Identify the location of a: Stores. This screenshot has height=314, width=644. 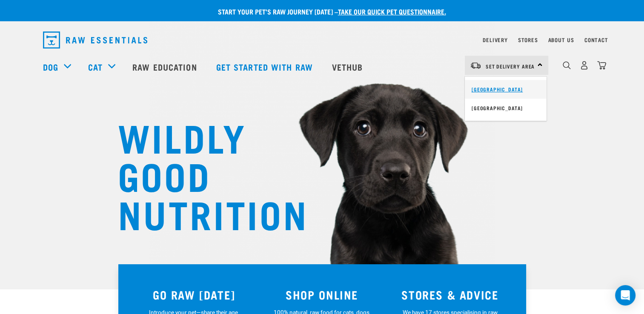
(528, 39).